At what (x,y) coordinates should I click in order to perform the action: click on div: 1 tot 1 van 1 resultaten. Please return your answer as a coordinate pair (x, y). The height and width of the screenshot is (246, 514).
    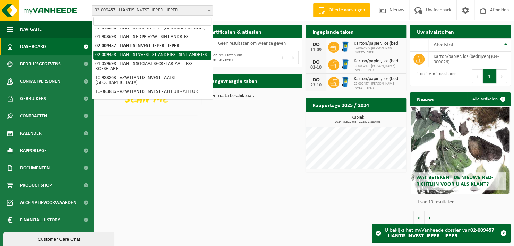
    Looking at the image, I should click on (435, 76).